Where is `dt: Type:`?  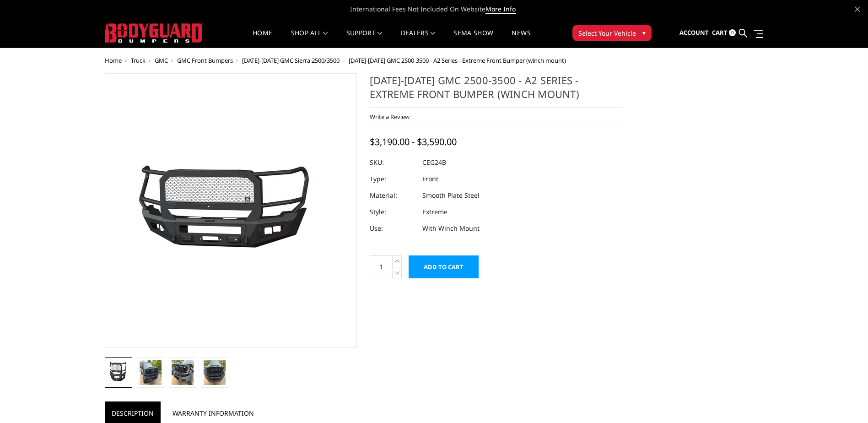
dt: Type: is located at coordinates (392, 179).